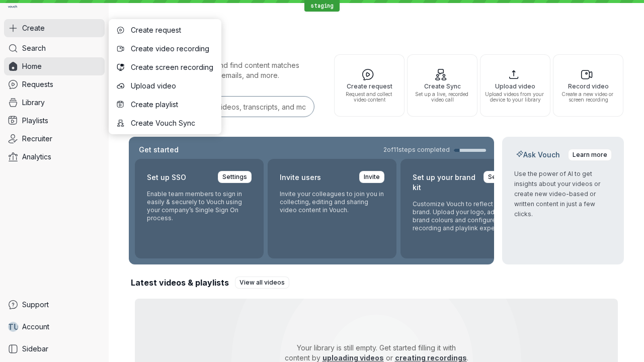 Image resolution: width=644 pixels, height=362 pixels. Describe the element at coordinates (167, 177) in the screenshot. I see `h2: Set up SSO` at that location.